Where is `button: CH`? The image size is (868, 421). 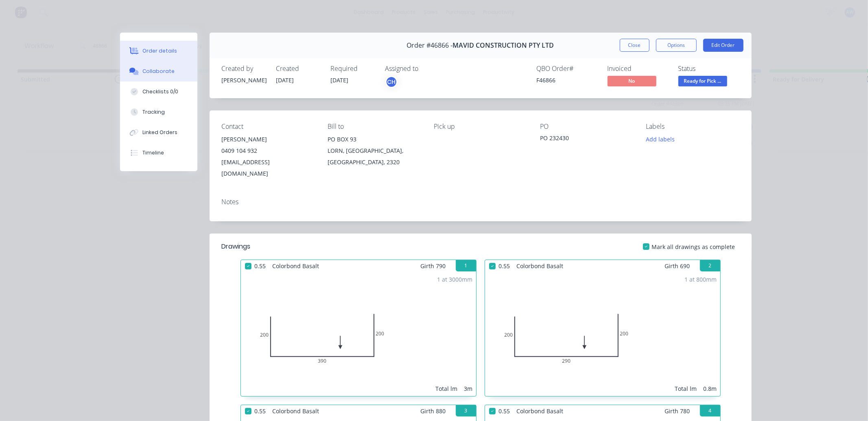 button: CH is located at coordinates (392, 82).